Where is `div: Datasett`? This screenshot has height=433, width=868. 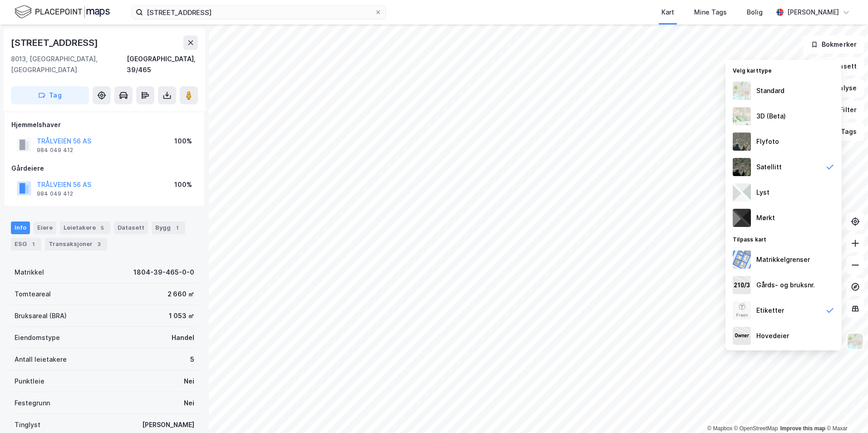
div: Datasett is located at coordinates (130, 228).